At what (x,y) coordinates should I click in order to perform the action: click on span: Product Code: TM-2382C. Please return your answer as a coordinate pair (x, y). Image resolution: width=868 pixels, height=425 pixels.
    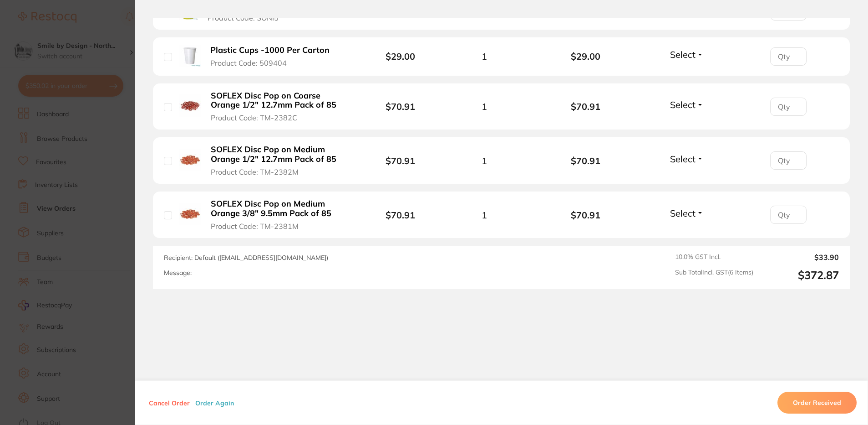
    Looking at the image, I should click on (254, 117).